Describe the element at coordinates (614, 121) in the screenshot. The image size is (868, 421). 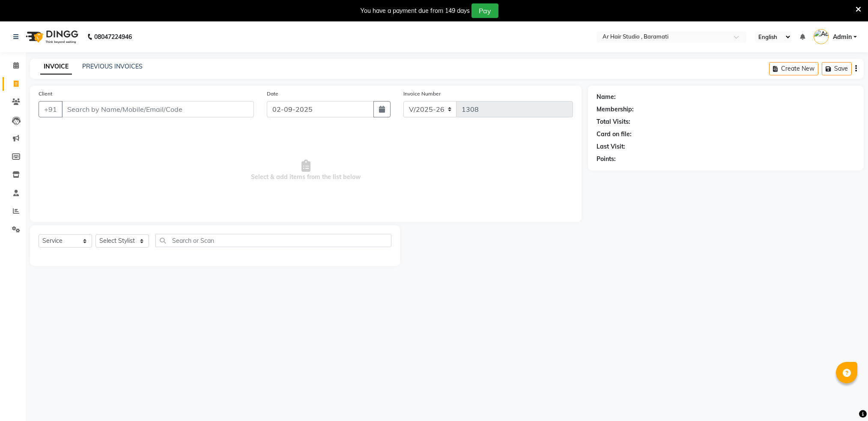
I see `div: Total Visits:` at that location.